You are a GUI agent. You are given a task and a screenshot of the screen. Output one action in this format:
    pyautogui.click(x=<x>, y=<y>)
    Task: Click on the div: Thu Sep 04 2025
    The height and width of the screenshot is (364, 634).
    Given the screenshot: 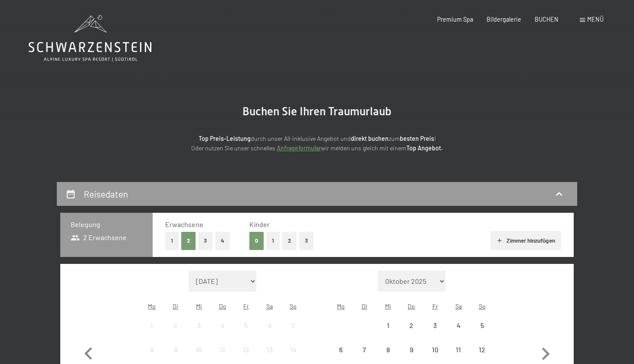 What is the action you would take?
    pyautogui.click(x=222, y=325)
    